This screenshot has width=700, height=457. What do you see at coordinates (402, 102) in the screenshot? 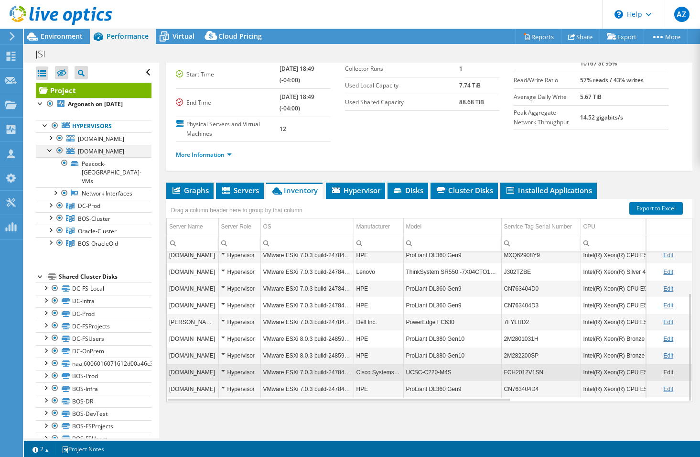
I see `label: Used Shared Capacity` at bounding box center [402, 102].